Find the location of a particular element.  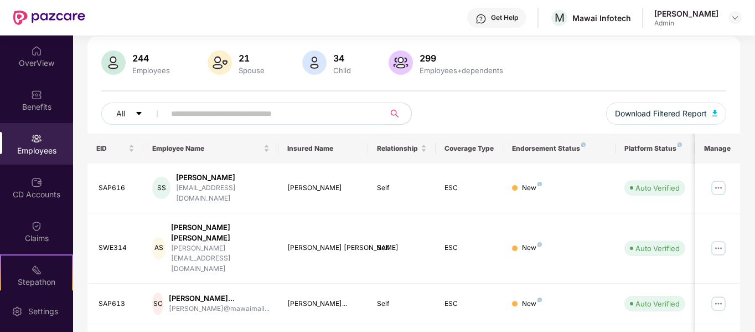

img: svg+xml;base64,PHN2ZyBpZD0iRHJvcGRvd24tMzJ4MzIiIHhtbG5zPSJodHRwOi8vd3d3LnczLm9yZy8yMDAwL3N2ZyIgd2... is located at coordinates (735, 18).